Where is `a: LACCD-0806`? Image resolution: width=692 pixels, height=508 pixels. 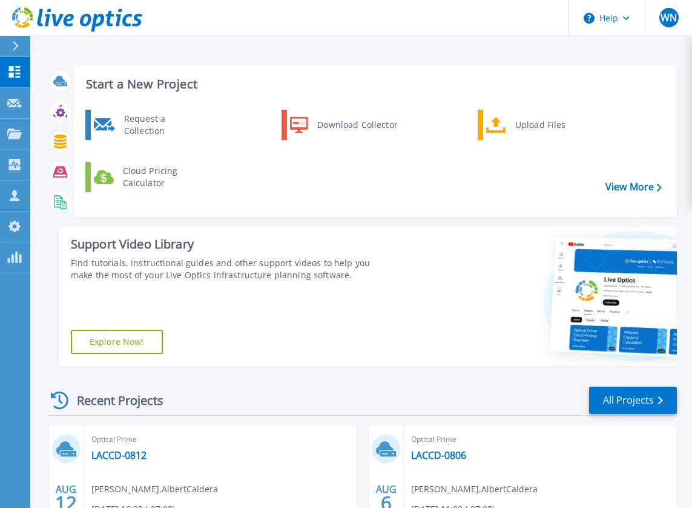 a: LACCD-0806 is located at coordinates (439, 455).